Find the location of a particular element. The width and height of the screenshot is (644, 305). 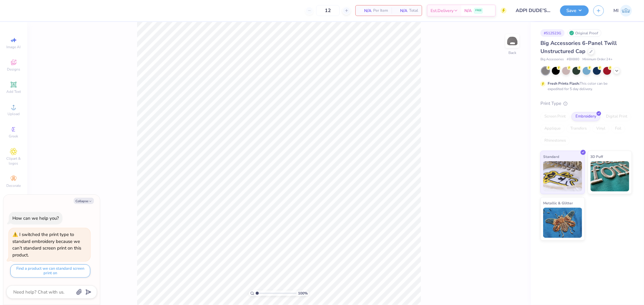

div: How can we help you? is located at coordinates (36, 218).